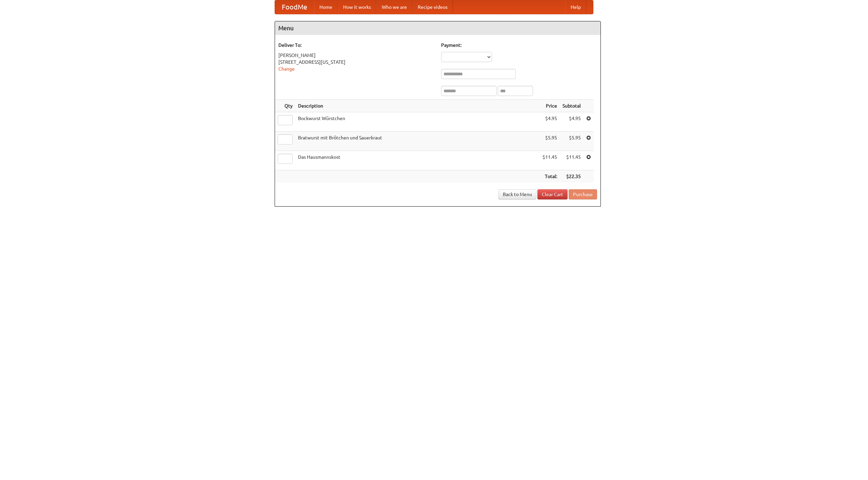 The image size is (868, 480). What do you see at coordinates (550, 106) in the screenshot?
I see `th: Price` at bounding box center [550, 106].